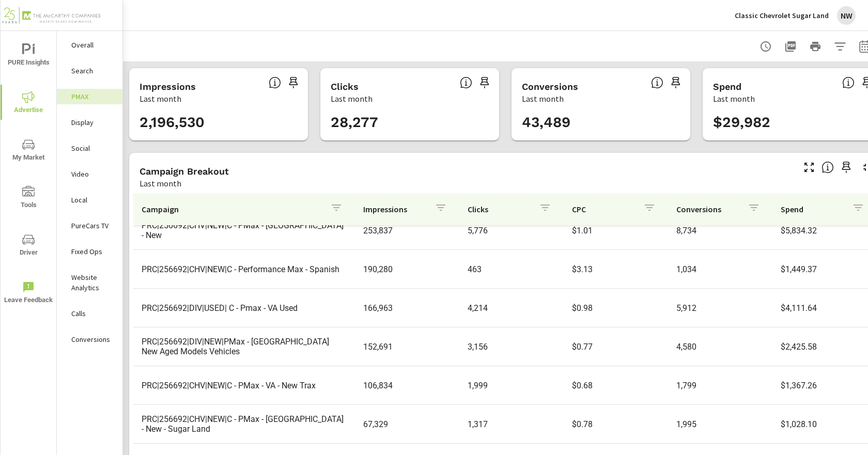  I want to click on p: Display, so click(93, 122).